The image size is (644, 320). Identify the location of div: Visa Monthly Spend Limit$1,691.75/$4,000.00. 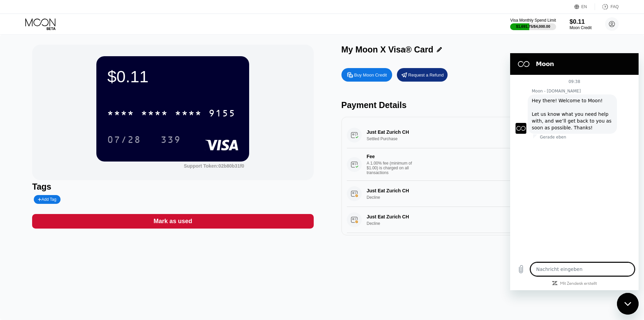
(533, 24).